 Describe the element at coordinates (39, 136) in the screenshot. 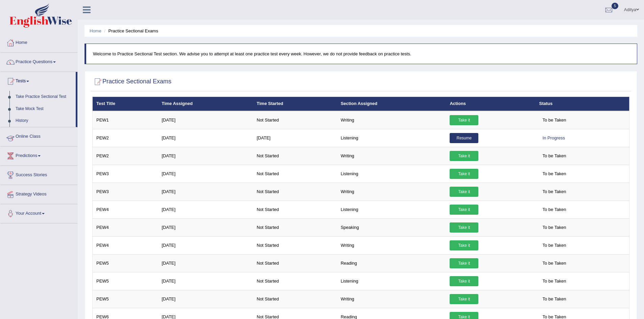

I see `a: Online Class` at that location.